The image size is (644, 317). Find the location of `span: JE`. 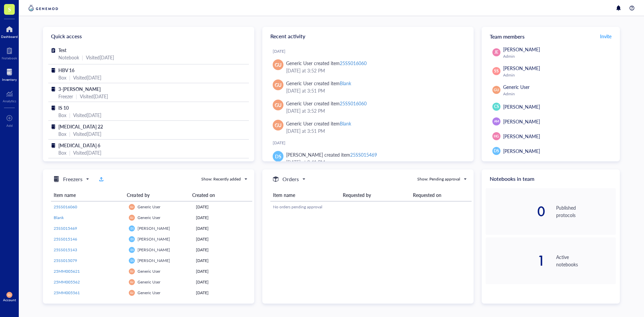

span: JE is located at coordinates (497, 52).